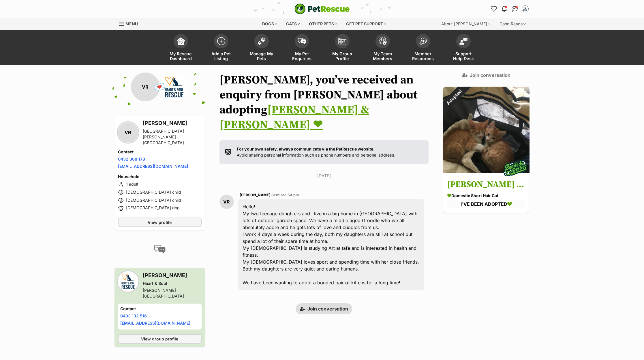 The width and height of the screenshot is (644, 360). I want to click on img: bonded besties, so click(515, 168).